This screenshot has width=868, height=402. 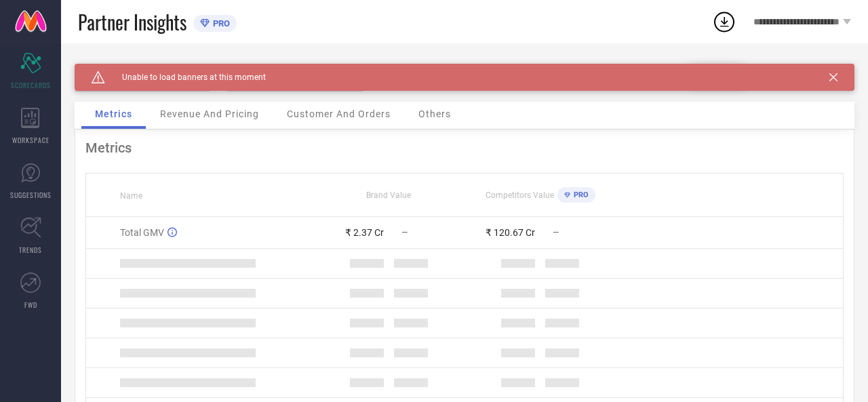 I want to click on span: SCORECARDS, so click(x=31, y=85).